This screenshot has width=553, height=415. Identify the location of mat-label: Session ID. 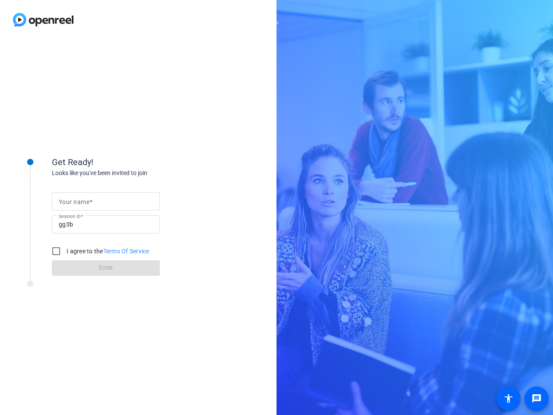
(70, 216).